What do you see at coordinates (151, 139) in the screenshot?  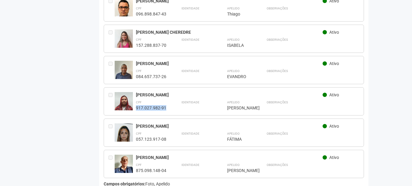 I see `div: 057.123.917-08` at bounding box center [151, 139].